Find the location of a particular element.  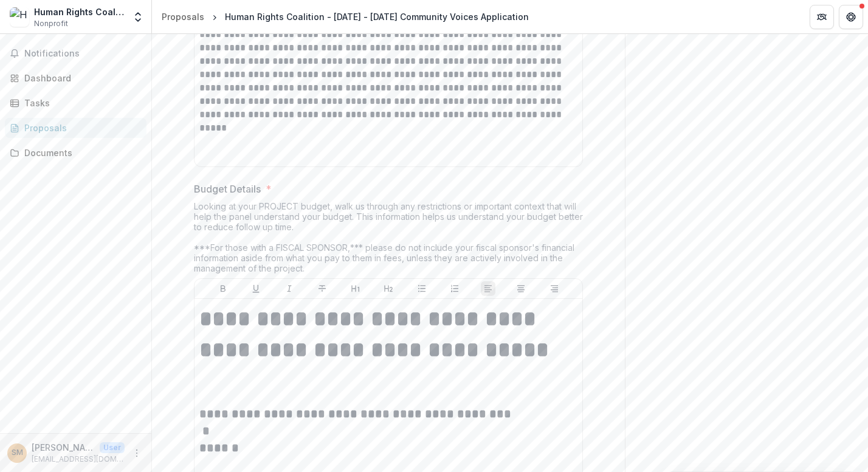

div: Shakaboona Marshall is located at coordinates (17, 453).